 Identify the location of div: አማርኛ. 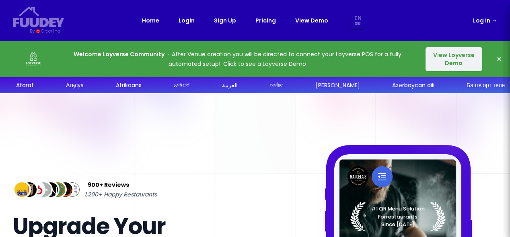
(174, 85).